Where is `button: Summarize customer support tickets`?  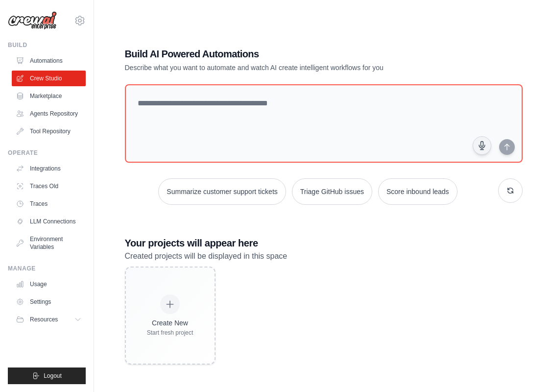
button: Summarize customer support tickets is located at coordinates (222, 192).